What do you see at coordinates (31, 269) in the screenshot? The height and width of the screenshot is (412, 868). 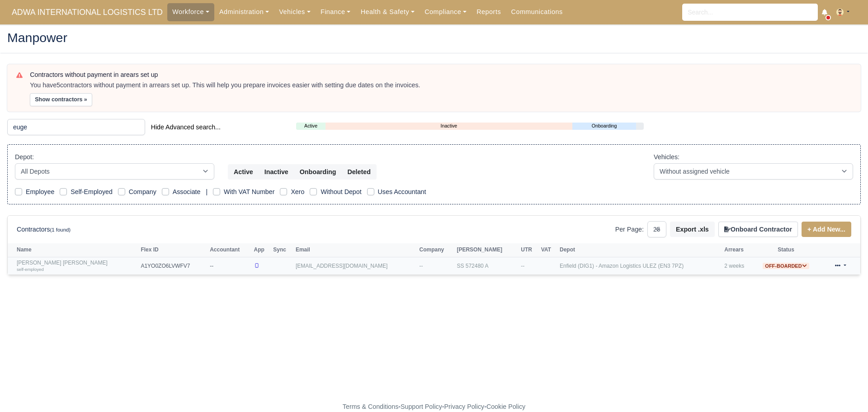 I see `small: self-employed` at bounding box center [31, 269].